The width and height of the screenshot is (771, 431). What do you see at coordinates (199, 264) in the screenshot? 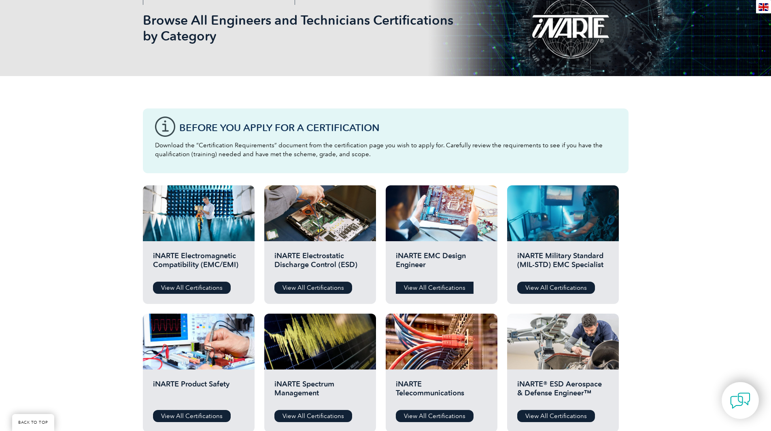
I see `h2: iNARTE Electromagnetic Compatibility (EMC/EMI)` at bounding box center [199, 264].